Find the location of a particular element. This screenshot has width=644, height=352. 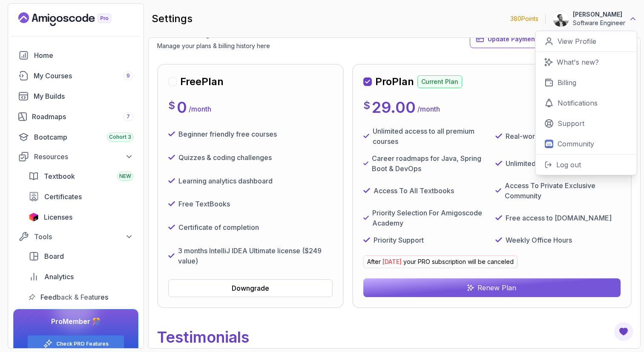

a: bootcamp is located at coordinates (76, 137).